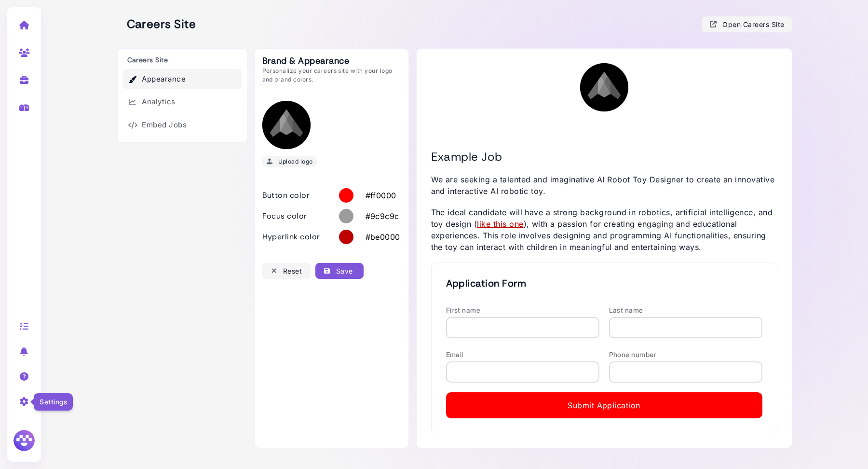 The width and height of the screenshot is (868, 469). Describe the element at coordinates (626, 310) in the screenshot. I see `label: Last name` at that location.